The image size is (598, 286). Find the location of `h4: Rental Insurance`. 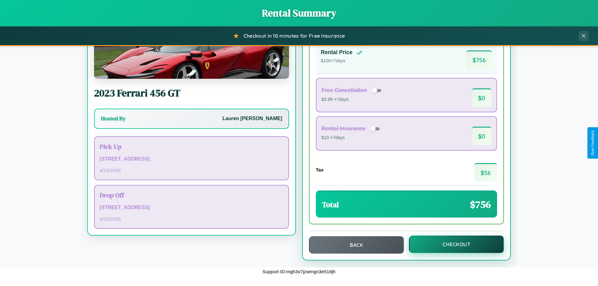

h4: Rental Insurance is located at coordinates (344, 129).